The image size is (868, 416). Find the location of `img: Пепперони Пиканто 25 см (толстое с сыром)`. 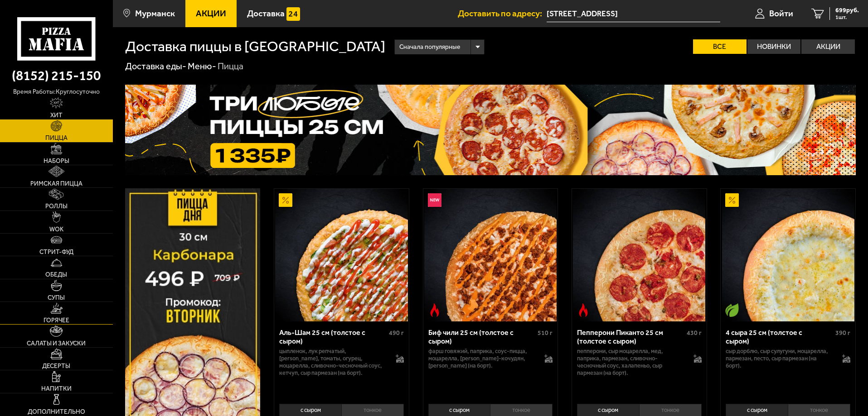

img: Пепперони Пиканто 25 см (толстое с сыром) is located at coordinates (639, 255).